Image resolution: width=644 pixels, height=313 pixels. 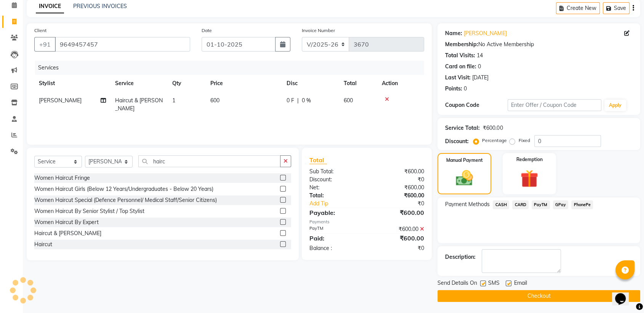 I want to click on div: Payable:, so click(x=335, y=212).